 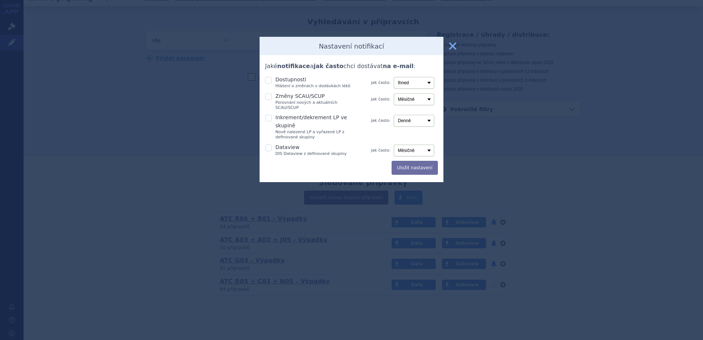 What do you see at coordinates (415, 168) in the screenshot?
I see `button: Uložit nastavení` at bounding box center [415, 168].